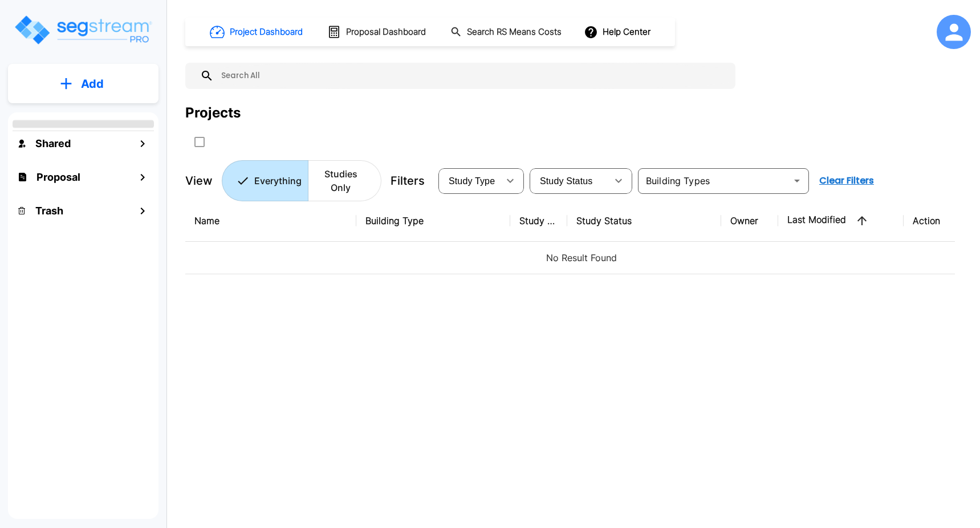 Image resolution: width=980 pixels, height=528 pixels. What do you see at coordinates (83, 30) in the screenshot?
I see `img: Logo` at bounding box center [83, 30].